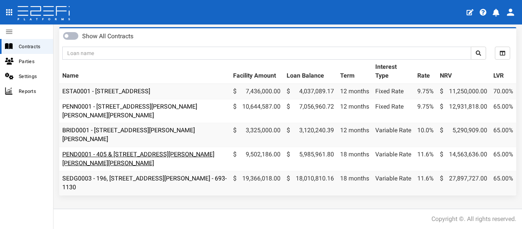 This screenshot has height=229, width=522. I want to click on td: 5,290,909.00, so click(463, 135).